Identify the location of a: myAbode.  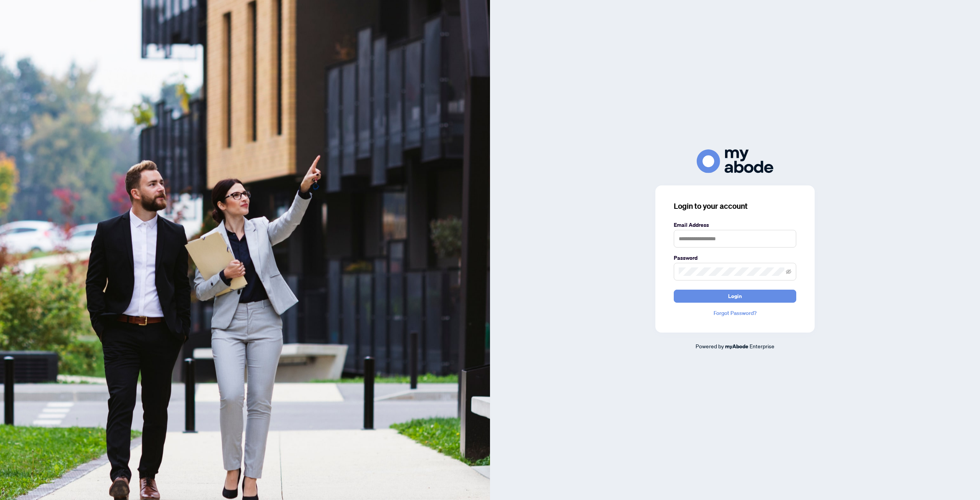
(737, 346).